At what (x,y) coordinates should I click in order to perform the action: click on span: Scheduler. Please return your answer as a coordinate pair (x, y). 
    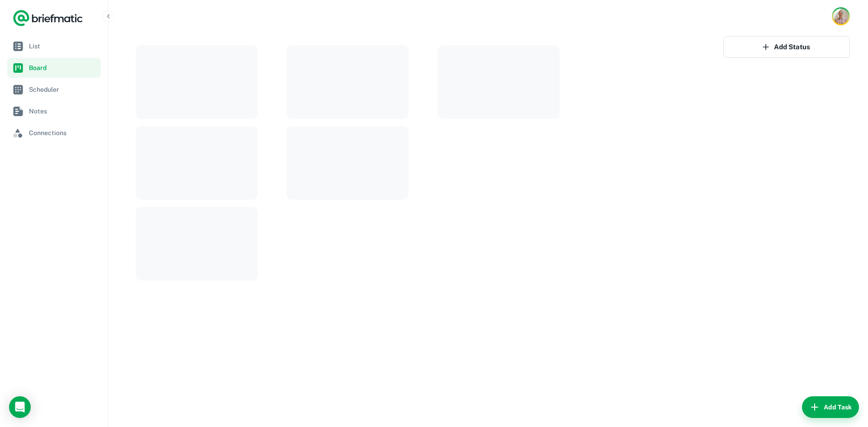
    Looking at the image, I should click on (63, 90).